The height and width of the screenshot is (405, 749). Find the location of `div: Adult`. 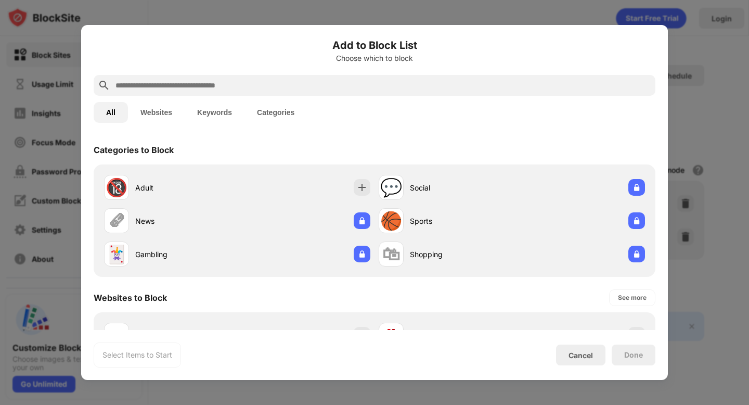

div: Adult is located at coordinates (186, 187).